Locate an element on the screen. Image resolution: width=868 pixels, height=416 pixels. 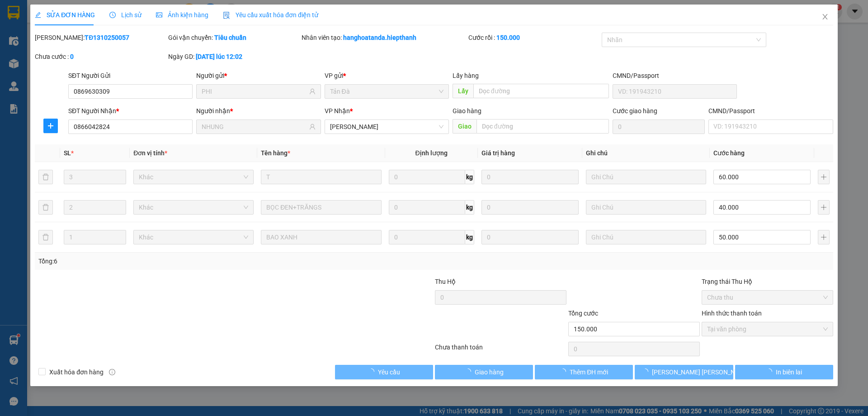
span: Đơn vị tính is located at coordinates (150, 153).